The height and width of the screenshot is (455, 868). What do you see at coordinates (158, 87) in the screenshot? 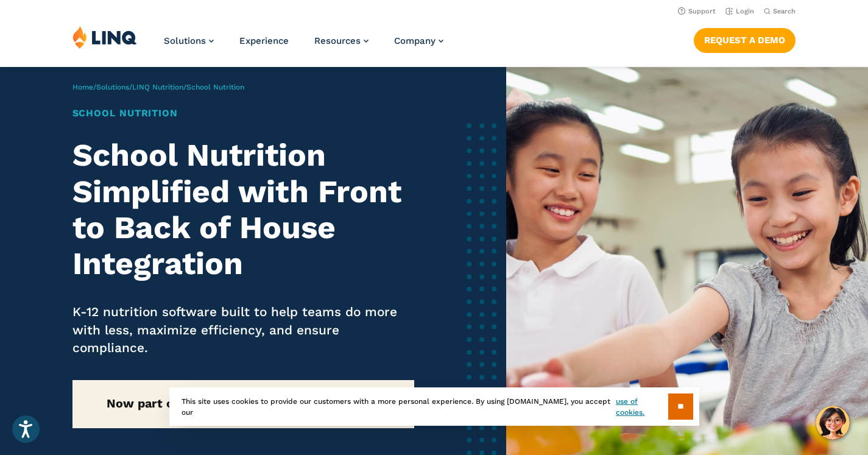
I see `a: LINQ Nutrition` at bounding box center [158, 87].